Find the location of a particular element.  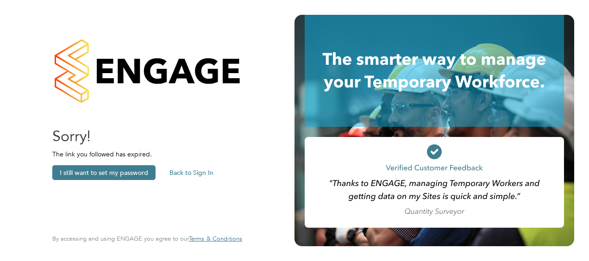

button: Back to Sign In is located at coordinates (191, 173).